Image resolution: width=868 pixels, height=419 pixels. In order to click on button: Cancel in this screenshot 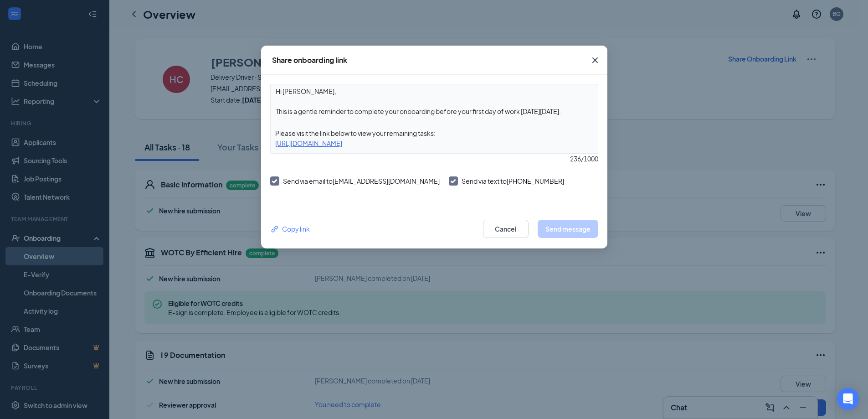, I will do `click(506, 229)`.